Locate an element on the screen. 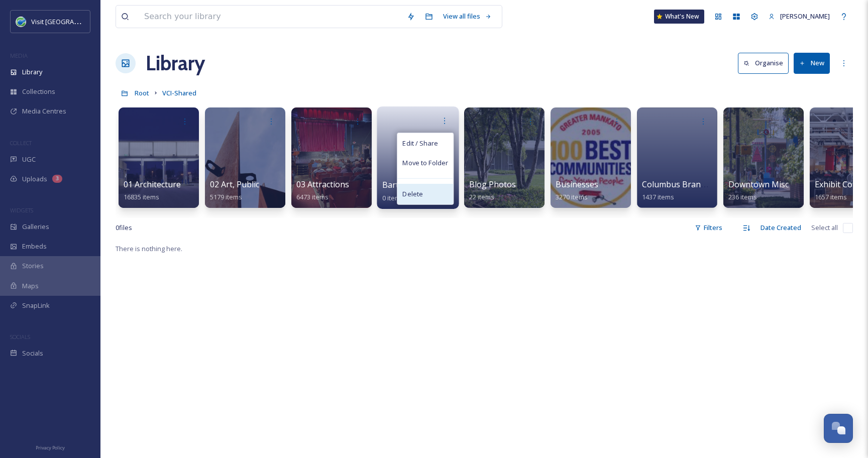 The height and width of the screenshot is (458, 868). a: Columbus Brand Logo files1437 items is located at coordinates (693, 191).